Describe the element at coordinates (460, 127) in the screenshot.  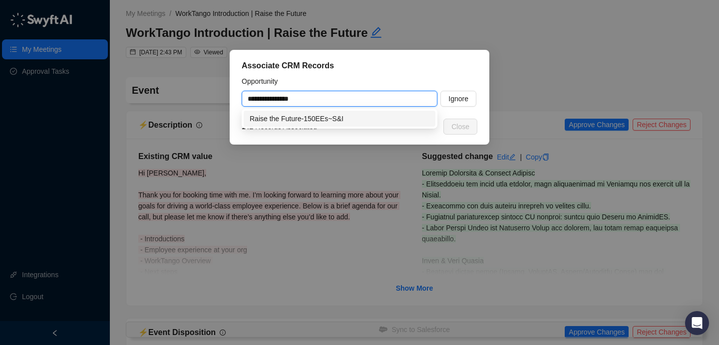
I see `button: Close` at that location.